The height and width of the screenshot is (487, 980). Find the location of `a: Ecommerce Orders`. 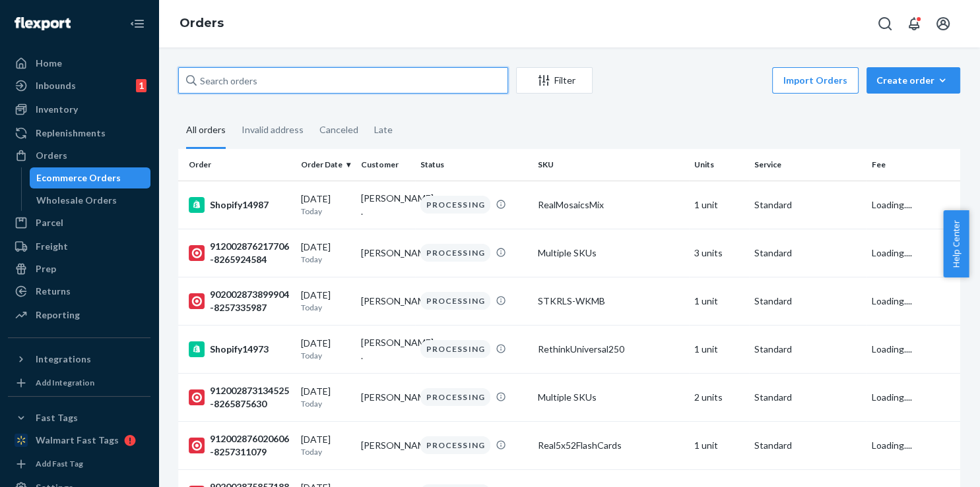

a: Ecommerce Orders is located at coordinates (91, 178).